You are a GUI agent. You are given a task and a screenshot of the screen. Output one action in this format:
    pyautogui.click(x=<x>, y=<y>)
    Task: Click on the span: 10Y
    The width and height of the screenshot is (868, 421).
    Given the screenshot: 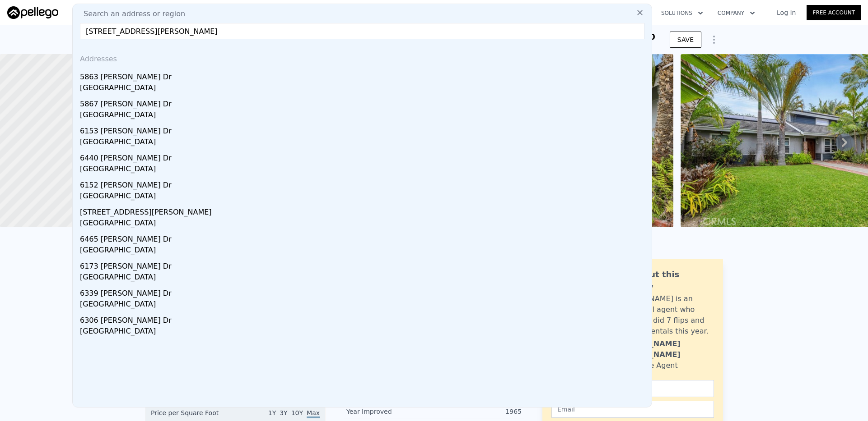 What is the action you would take?
    pyautogui.click(x=297, y=413)
    